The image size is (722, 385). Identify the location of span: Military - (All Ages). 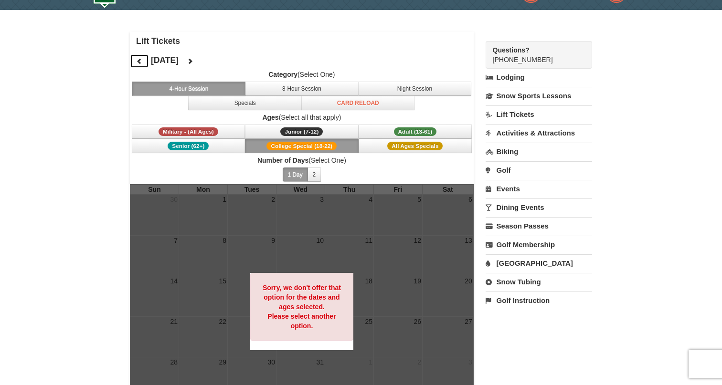
(188, 132).